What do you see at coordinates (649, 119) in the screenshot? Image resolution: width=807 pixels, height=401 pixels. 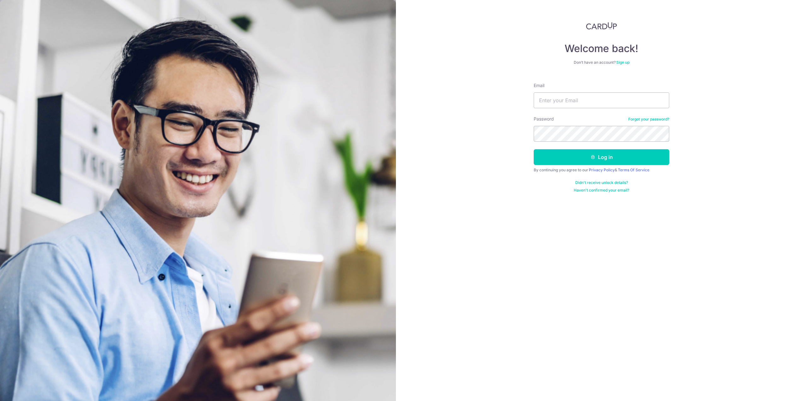 I see `a: Forgot your password?` at bounding box center [649, 119].